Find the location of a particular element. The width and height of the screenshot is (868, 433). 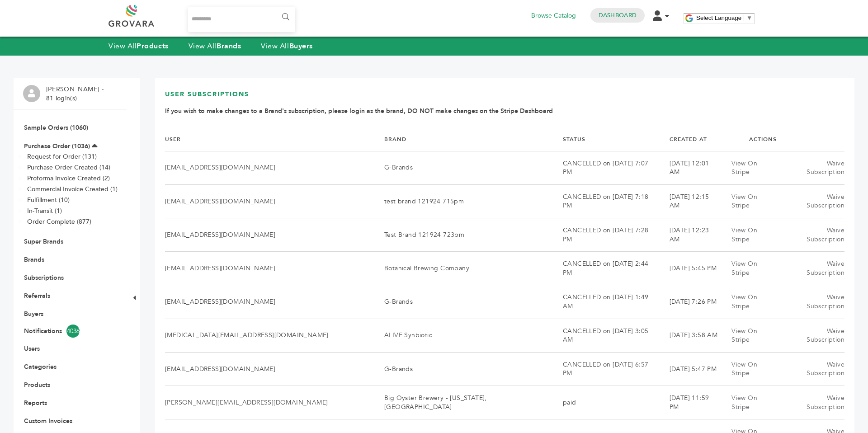

td: test brand 121924 715pm is located at coordinates (462, 202).